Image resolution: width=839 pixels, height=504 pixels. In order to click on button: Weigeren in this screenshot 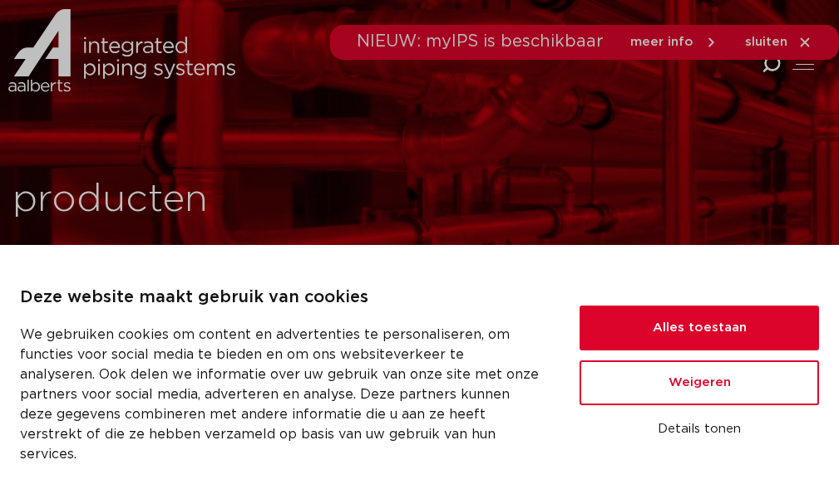, I will do `click(700, 383)`.